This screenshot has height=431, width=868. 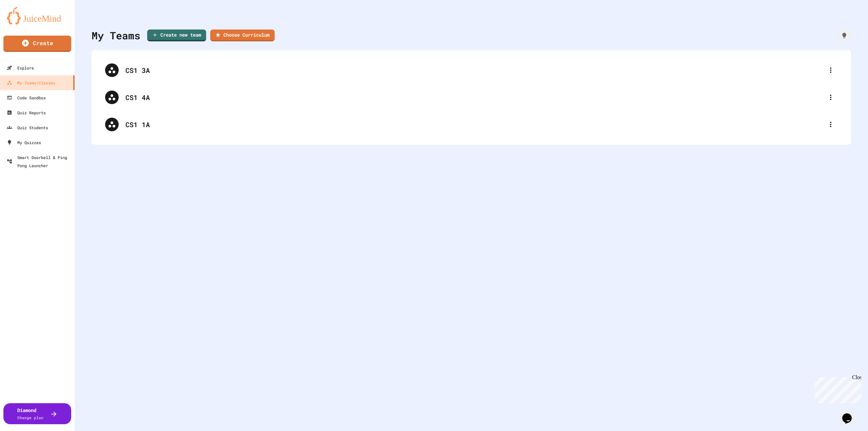 I want to click on img: logo-orange.svg, so click(x=37, y=15).